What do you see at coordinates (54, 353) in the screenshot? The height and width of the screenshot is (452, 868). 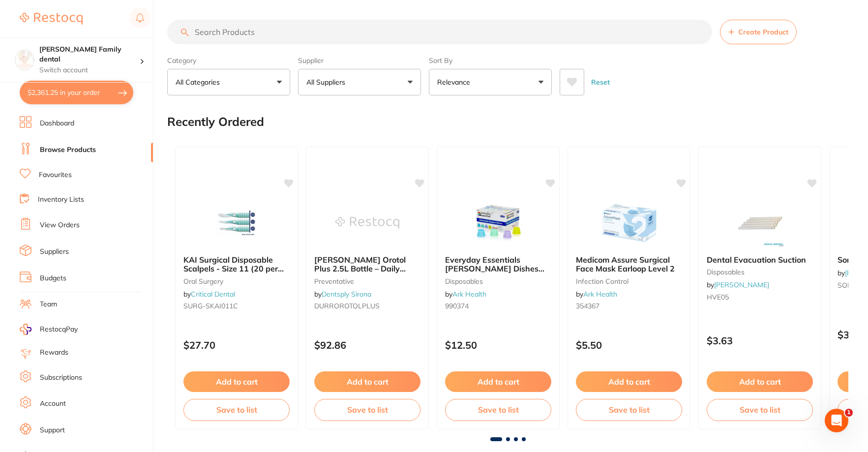 I see `a: Rewards` at bounding box center [54, 353].